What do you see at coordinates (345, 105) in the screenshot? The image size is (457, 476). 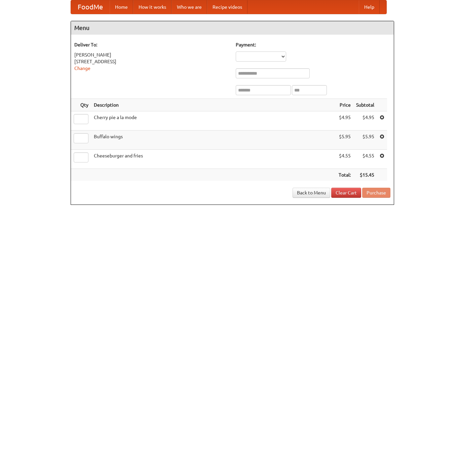 I see `th: Price` at bounding box center [345, 105].